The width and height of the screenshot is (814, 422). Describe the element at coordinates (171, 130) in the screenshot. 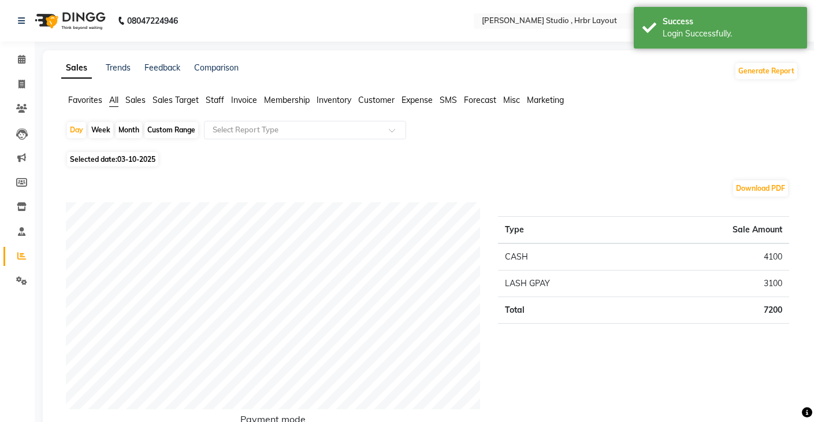

I see `div: Custom Range` at that location.